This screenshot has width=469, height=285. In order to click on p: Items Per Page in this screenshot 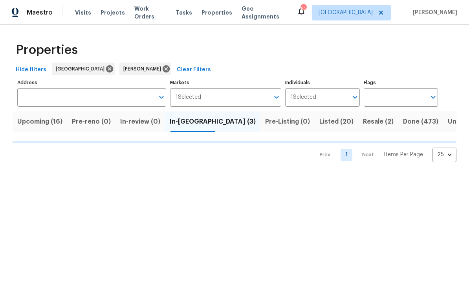, I will do `click(404, 154)`.